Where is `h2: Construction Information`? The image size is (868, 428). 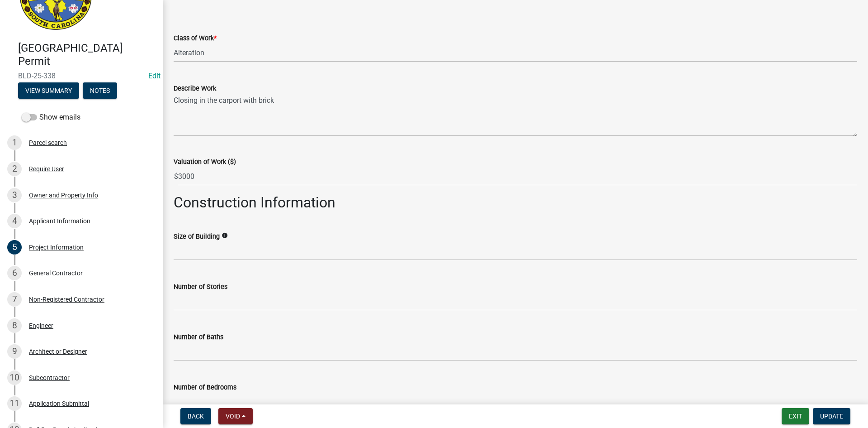
h2: Construction Information is located at coordinates (515, 202).